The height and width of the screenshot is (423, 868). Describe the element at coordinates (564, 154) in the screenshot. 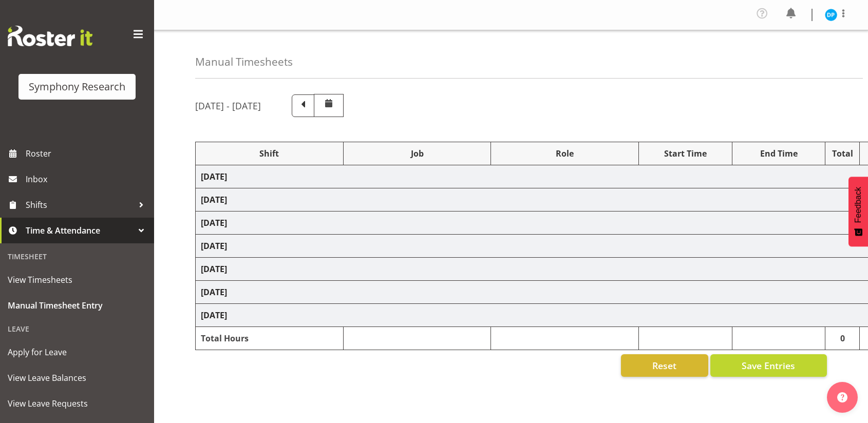

I see `div: Role` at that location.